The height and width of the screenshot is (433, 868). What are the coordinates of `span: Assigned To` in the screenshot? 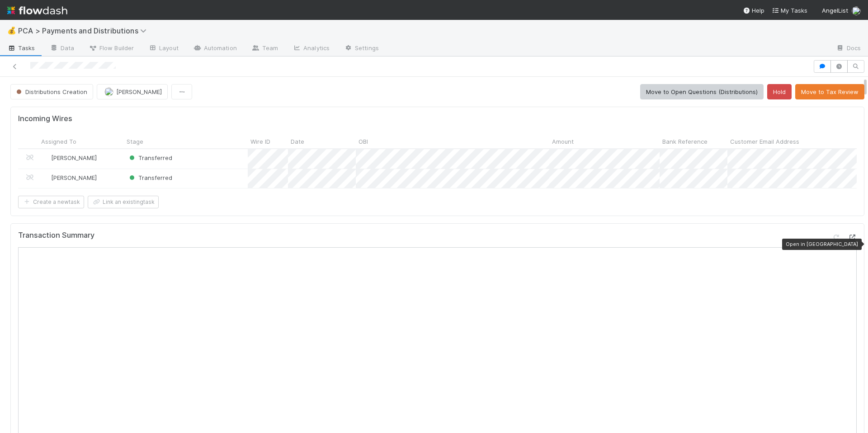 It's located at (59, 141).